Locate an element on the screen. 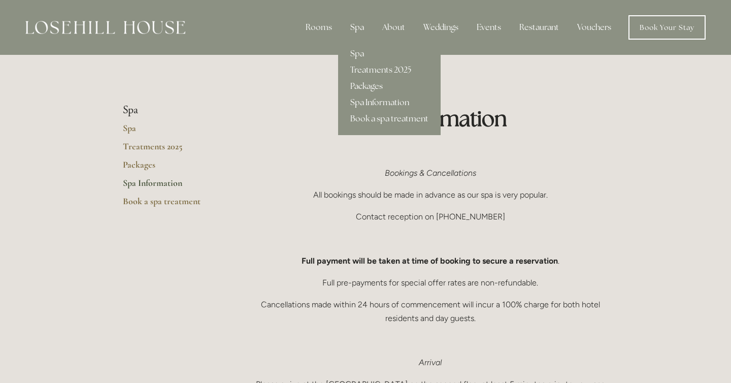 The image size is (731, 383). div: Rooms is located at coordinates (319, 27).